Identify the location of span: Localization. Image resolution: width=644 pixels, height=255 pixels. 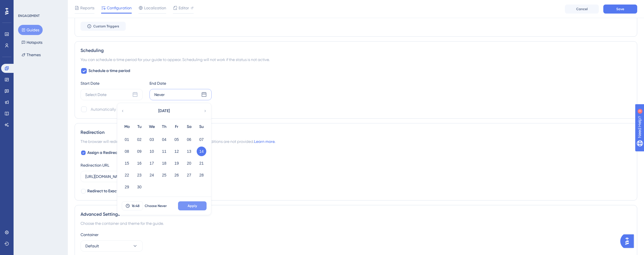
(155, 8).